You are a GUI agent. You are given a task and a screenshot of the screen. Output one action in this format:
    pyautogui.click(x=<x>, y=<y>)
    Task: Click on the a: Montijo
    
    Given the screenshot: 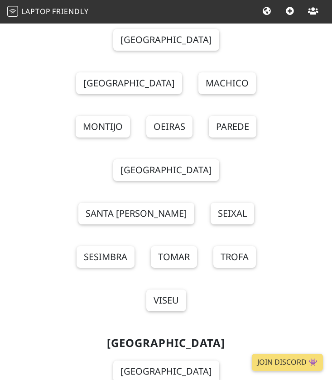 What is the action you would take?
    pyautogui.click(x=103, y=127)
    